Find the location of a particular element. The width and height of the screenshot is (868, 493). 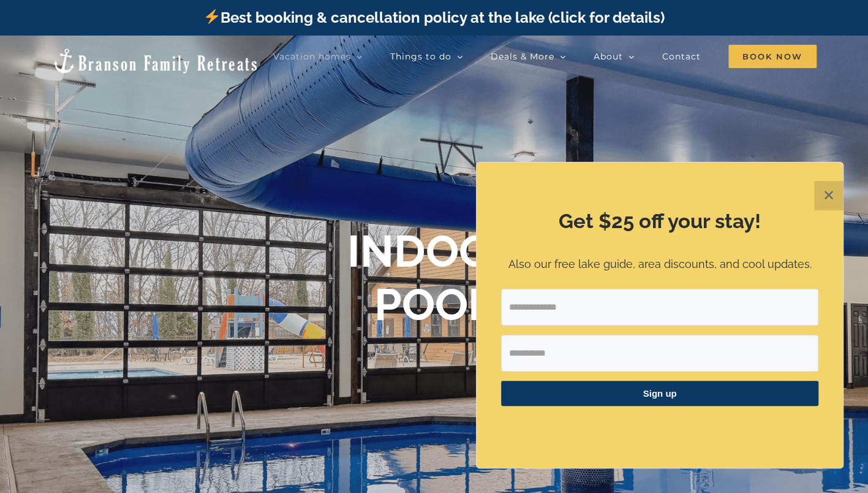

a: Deals & More is located at coordinates (528, 56).